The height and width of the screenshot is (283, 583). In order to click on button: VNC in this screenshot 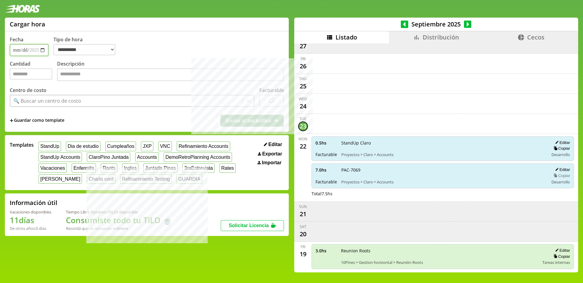, I will do `click(165, 146)`.